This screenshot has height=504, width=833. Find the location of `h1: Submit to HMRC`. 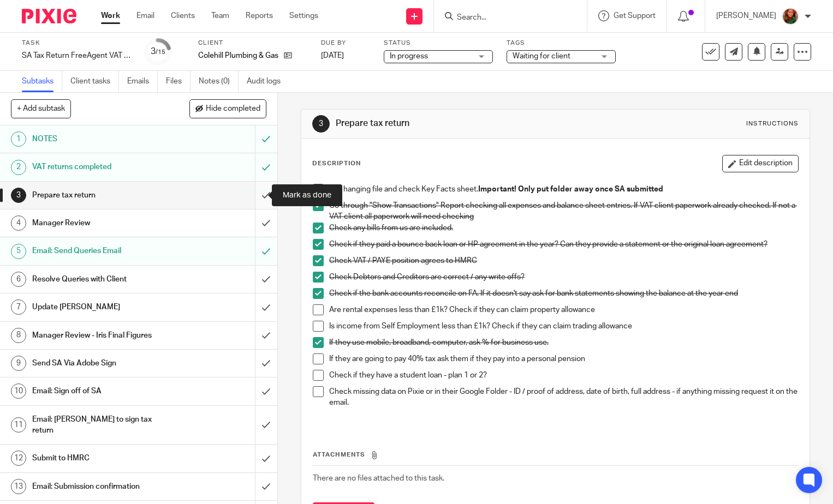

h1: Submit to HMRC is located at coordinates (103, 458).